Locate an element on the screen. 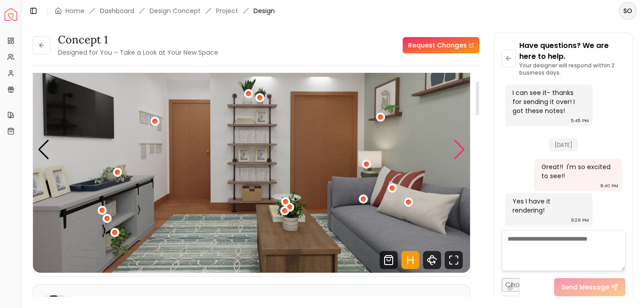 The height and width of the screenshot is (308, 644). div: Next slide is located at coordinates (459, 150).